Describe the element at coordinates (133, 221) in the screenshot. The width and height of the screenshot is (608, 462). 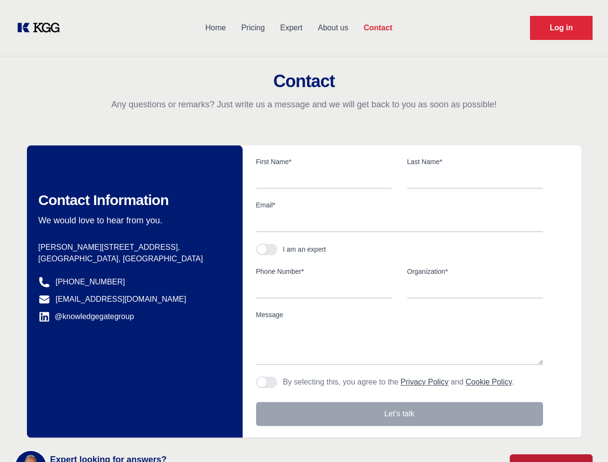
I see `p: We would love to hear from you.` at that location.